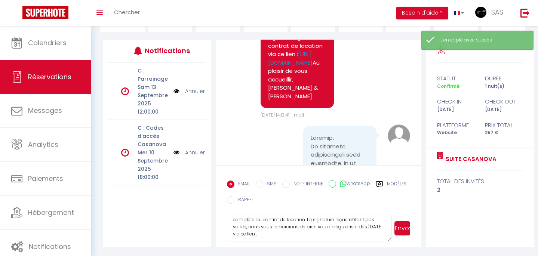 This screenshot has width=538, height=256. Describe the element at coordinates (17, 14) in the screenshot. I see `button: Ouvrir le widget de chat LiveChat` at that location.